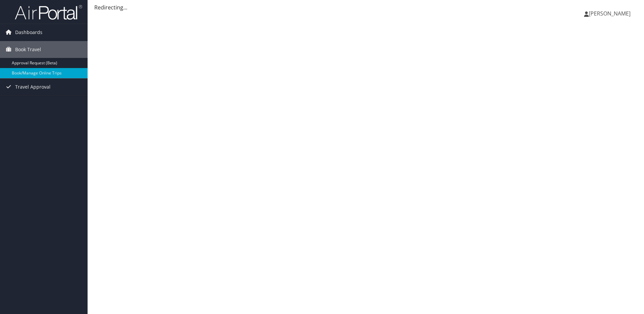 This screenshot has height=314, width=644. I want to click on span: Dashboards, so click(28, 32).